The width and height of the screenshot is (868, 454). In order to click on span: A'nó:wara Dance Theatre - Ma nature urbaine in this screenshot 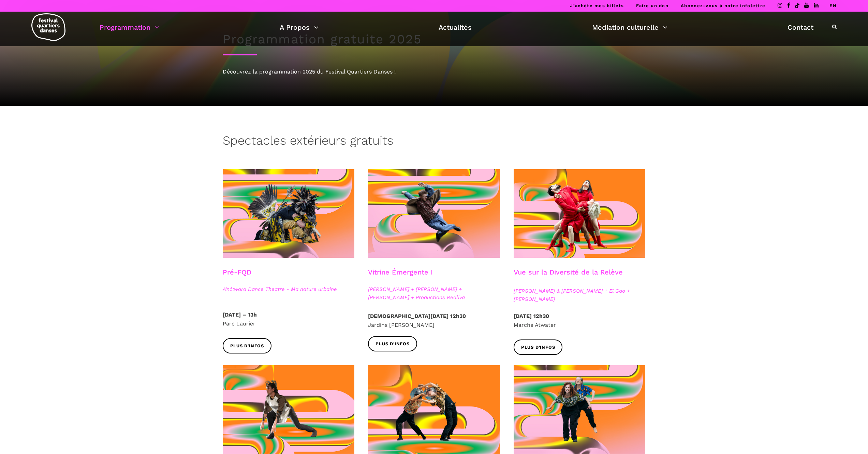, I will do `click(289, 289)`.